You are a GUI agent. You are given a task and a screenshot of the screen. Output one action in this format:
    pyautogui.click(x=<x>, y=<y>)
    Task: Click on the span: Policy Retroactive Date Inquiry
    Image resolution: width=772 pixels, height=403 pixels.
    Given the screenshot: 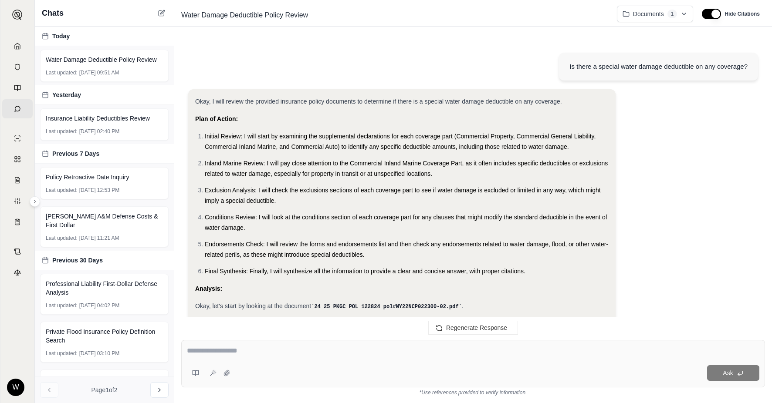 What is the action you would take?
    pyautogui.click(x=87, y=177)
    